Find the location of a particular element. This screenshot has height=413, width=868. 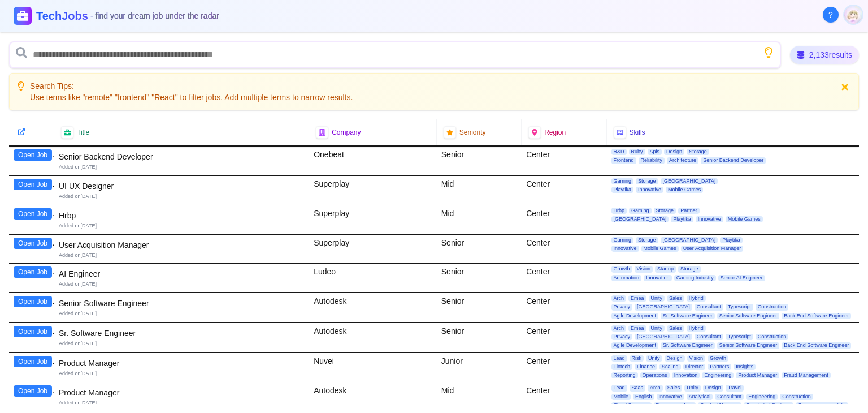

span: English is located at coordinates (644, 396).